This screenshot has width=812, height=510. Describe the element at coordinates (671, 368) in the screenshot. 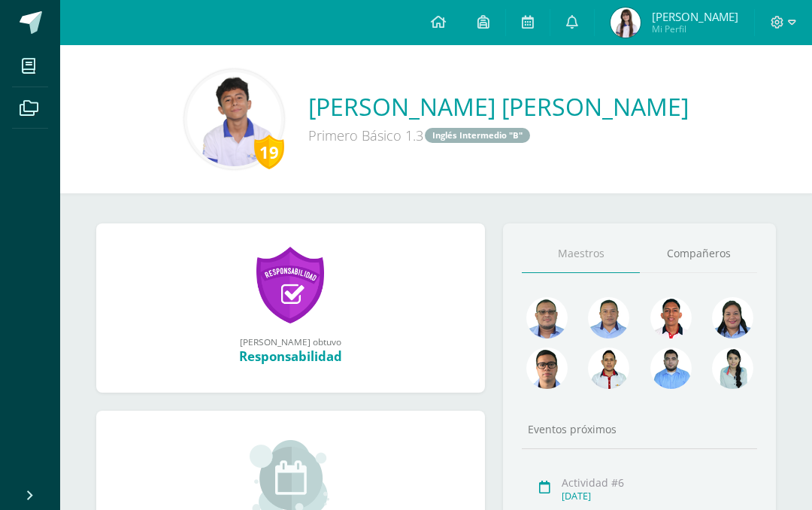

I see `img: bb84a3b7bf7504f214959ad1f5a3e741.png` at that location.